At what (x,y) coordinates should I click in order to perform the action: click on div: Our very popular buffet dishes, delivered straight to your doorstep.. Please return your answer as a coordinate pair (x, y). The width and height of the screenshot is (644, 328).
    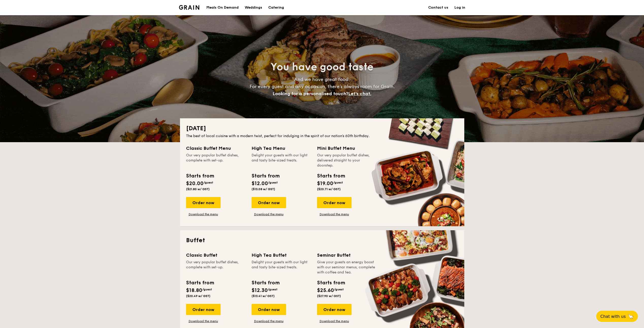
    Looking at the image, I should click on (347, 161).